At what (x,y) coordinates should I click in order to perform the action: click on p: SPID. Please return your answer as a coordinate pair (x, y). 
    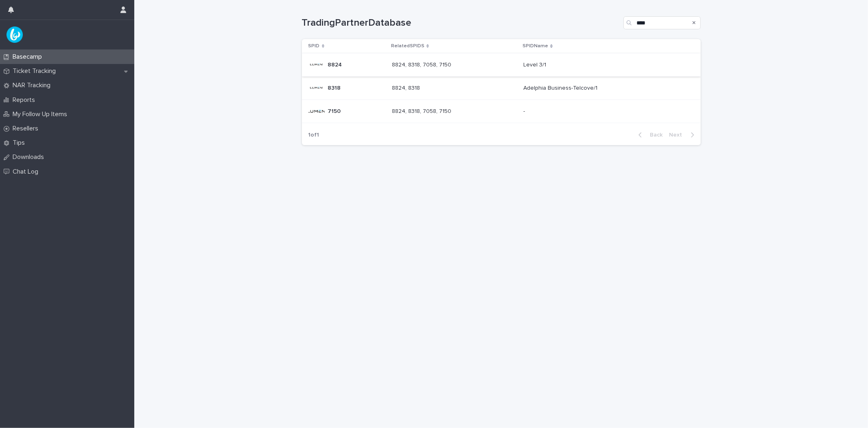
    Looking at the image, I should click on (314, 46).